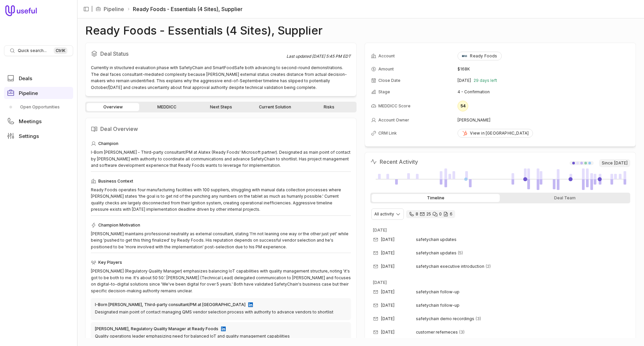 This screenshot has height=346, width=644. What do you see at coordinates (450, 266) in the screenshot?
I see `span: safetychain executive introduction` at bounding box center [450, 266].